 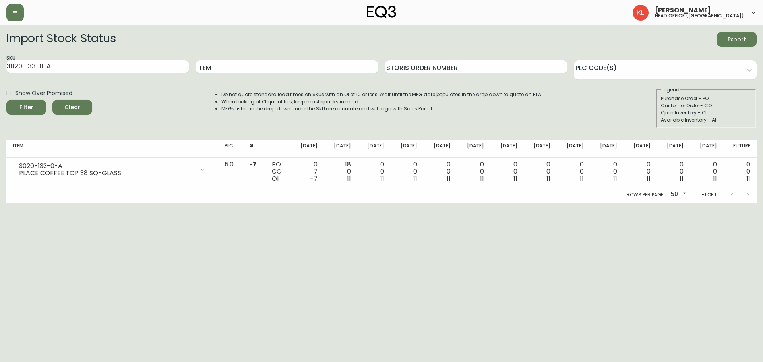 I want to click on li: MFGs listed in the drop down under the SKU are accurate and will align with Sales Portal., so click(x=382, y=109).